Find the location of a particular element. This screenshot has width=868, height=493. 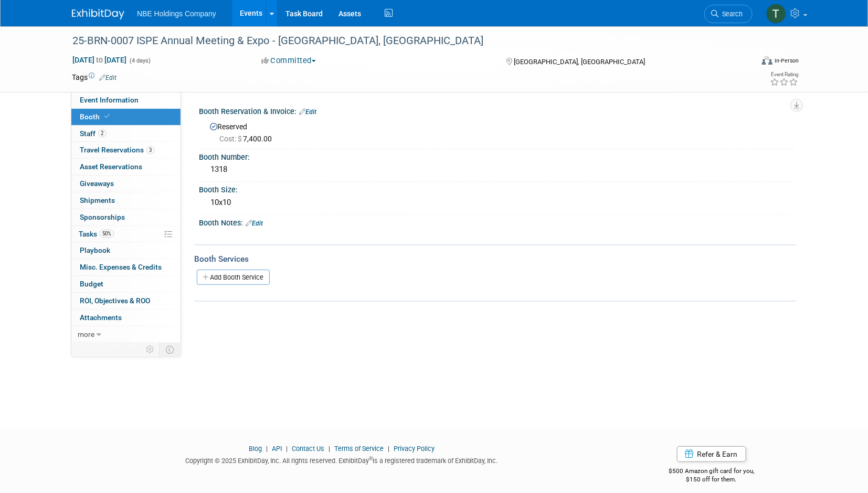

a: API is located at coordinates (277, 448).